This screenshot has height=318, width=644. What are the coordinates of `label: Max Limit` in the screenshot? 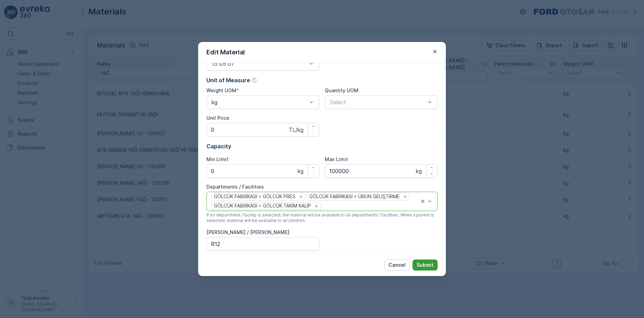 It's located at (336, 159).